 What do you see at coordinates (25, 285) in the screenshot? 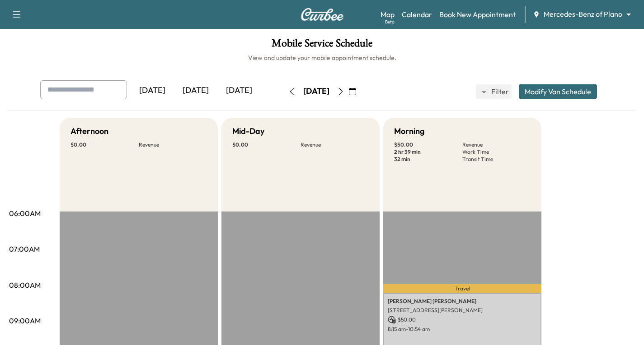
I see `p: 08:00AM` at bounding box center [25, 285].